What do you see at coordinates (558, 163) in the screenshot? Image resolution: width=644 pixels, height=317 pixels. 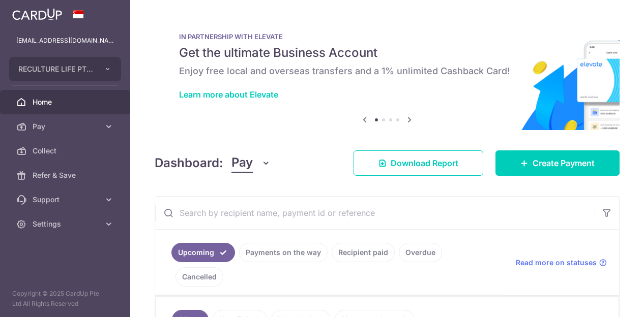 I see `a: Create Payment` at bounding box center [558, 163].